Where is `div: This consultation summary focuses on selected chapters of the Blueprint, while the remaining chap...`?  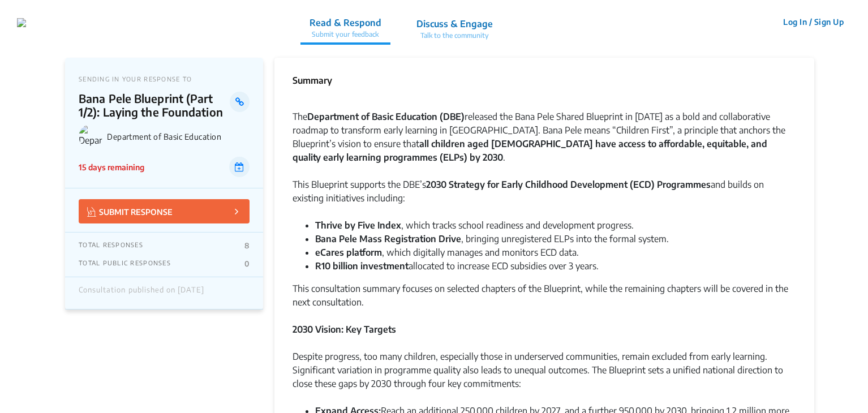
div: This consultation summary focuses on selected chapters of the Blueprint, while the remaining chap... is located at coordinates (544, 302).